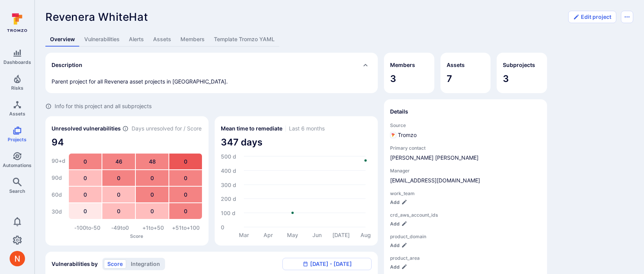 The width and height of the screenshot is (644, 274). I want to click on text: 400 d, so click(228, 170).